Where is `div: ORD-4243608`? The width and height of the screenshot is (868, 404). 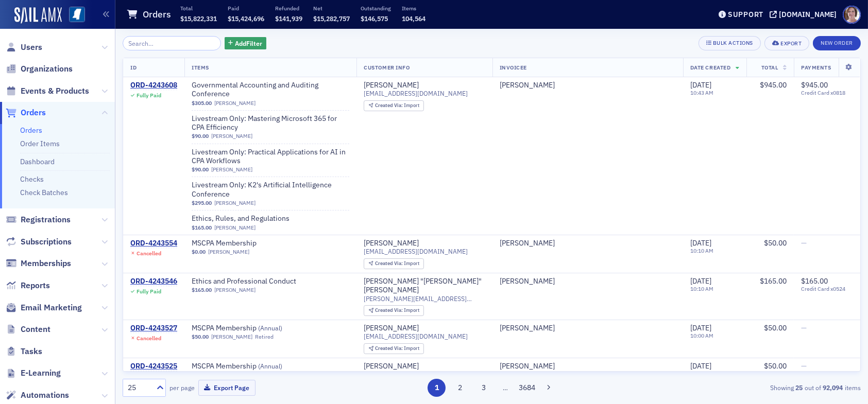 div: ORD-4243608 is located at coordinates (154, 86).